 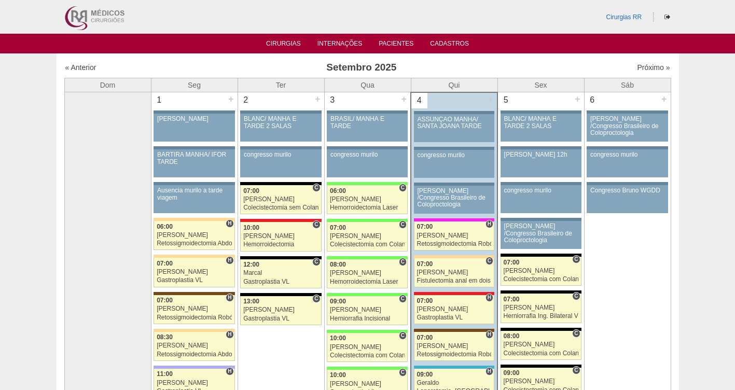 I want to click on span: 06:00, so click(x=165, y=227).